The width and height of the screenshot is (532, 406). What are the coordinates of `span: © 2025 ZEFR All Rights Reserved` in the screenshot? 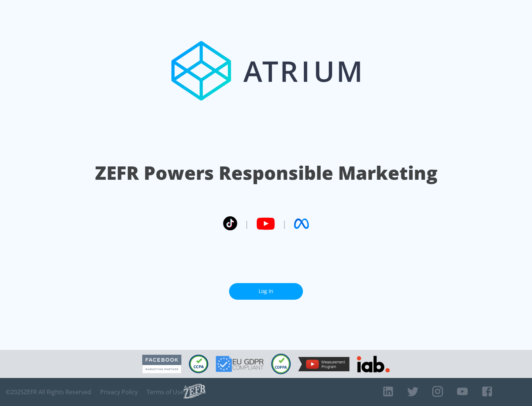 It's located at (48, 392).